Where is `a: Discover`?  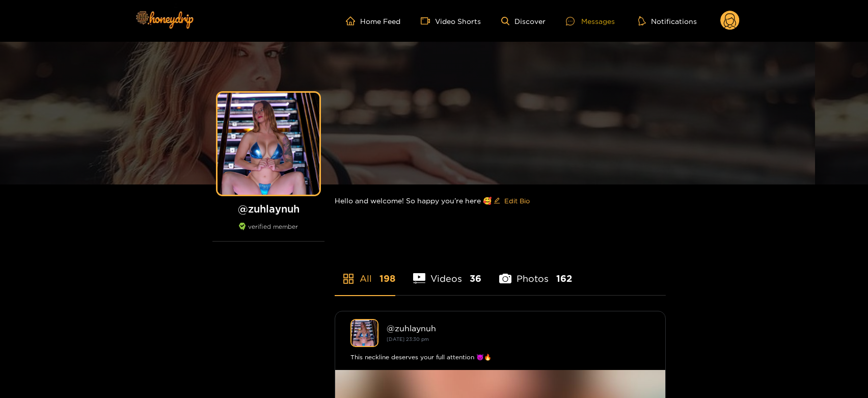 a: Discover is located at coordinates (523, 21).